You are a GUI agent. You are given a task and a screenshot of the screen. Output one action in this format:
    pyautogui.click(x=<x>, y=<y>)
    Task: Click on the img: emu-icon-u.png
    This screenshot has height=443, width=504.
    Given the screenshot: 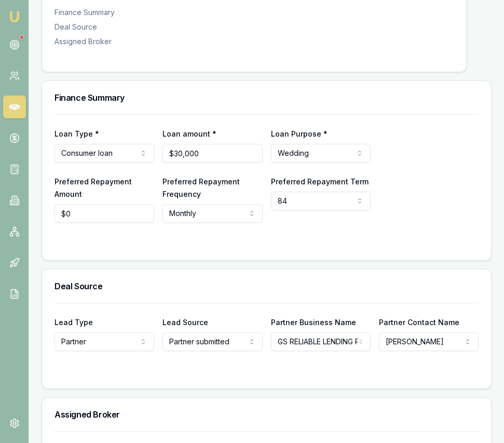 What is the action you would take?
    pyautogui.click(x=15, y=16)
    